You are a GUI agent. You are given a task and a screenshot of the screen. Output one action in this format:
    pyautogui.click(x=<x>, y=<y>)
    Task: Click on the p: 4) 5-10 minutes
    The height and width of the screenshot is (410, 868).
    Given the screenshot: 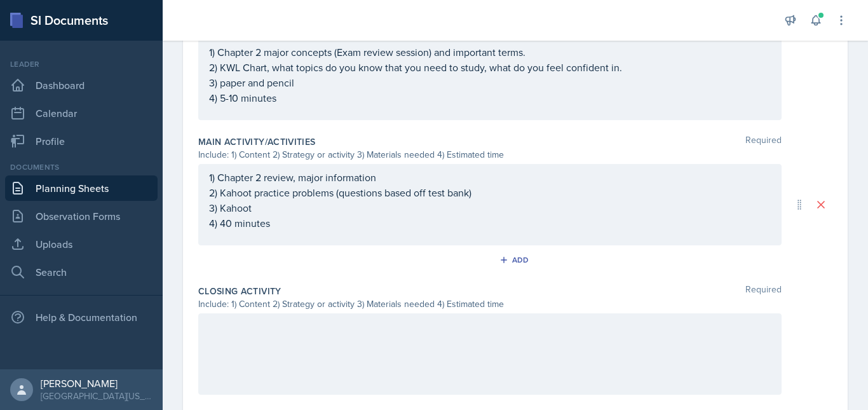 What is the action you would take?
    pyautogui.click(x=490, y=98)
    